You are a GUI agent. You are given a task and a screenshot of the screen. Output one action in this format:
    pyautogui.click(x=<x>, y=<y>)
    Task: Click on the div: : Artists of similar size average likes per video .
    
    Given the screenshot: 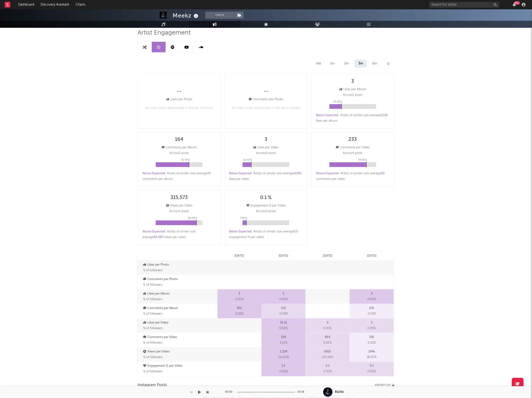 What is the action you would take?
    pyautogui.click(x=266, y=177)
    